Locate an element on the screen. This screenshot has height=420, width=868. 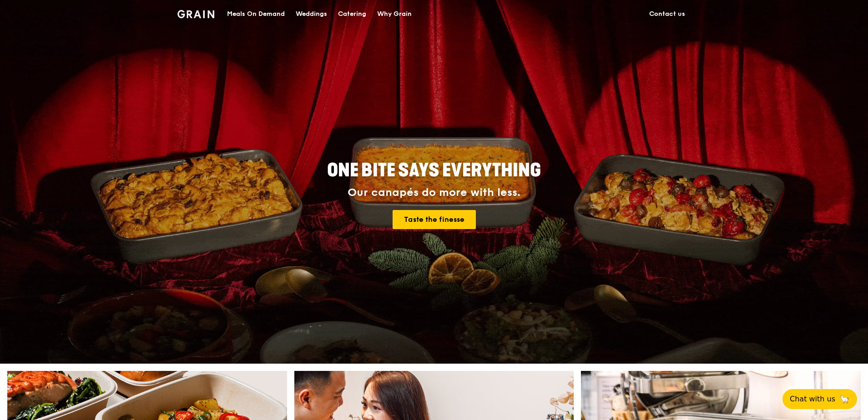
img: Grain is located at coordinates (195, 14).